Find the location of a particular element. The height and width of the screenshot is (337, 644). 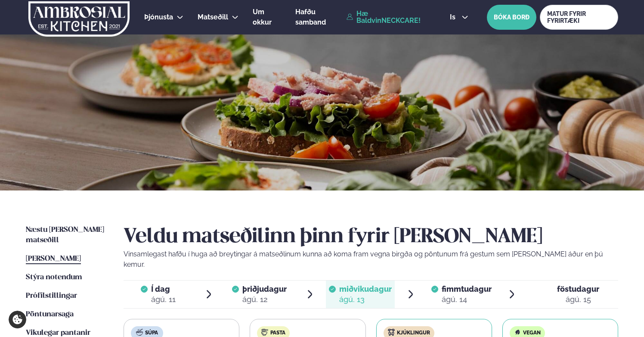

div: ágú. 12 is located at coordinates (264, 299).